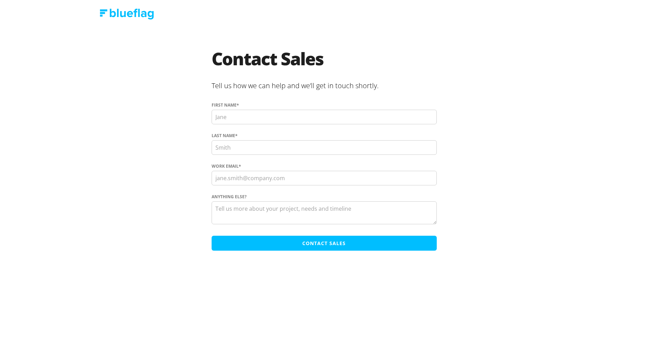 The width and height of the screenshot is (648, 343). Describe the element at coordinates (225, 166) in the screenshot. I see `span: Work Email` at that location.